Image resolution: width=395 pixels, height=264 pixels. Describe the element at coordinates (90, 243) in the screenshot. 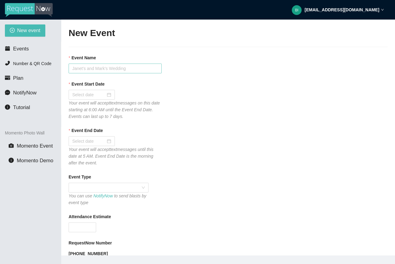

I see `b: RequestNow Number` at that location.